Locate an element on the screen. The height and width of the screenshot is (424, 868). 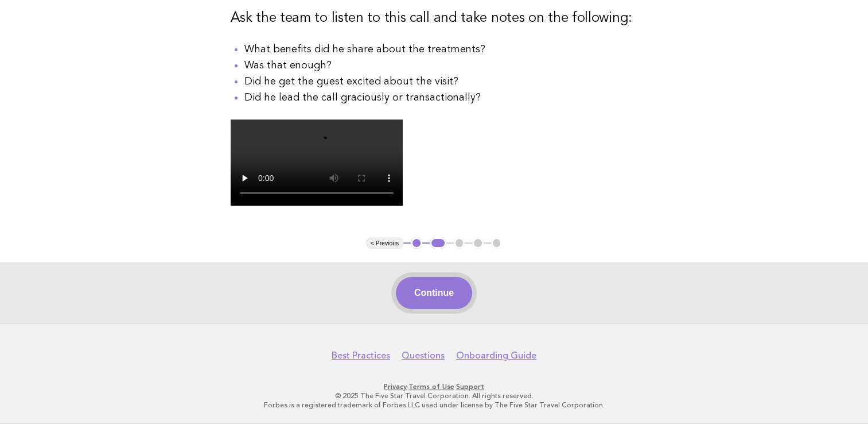
button: < Previous is located at coordinates (384, 243).